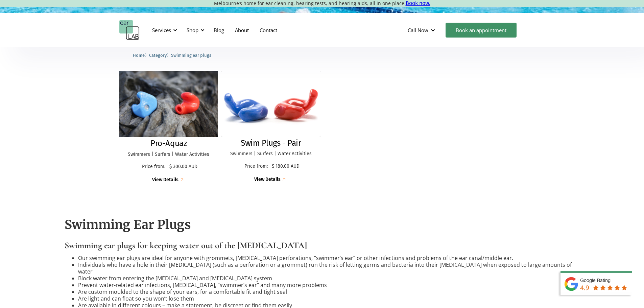 The image size is (644, 308). Describe the element at coordinates (138, 55) in the screenshot. I see `span: Home` at that location.